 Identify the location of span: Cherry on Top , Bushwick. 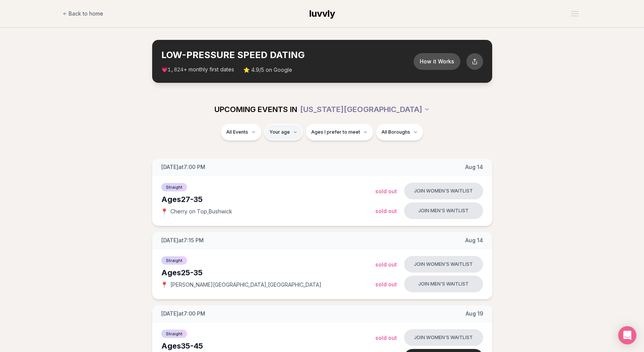
(201, 212).